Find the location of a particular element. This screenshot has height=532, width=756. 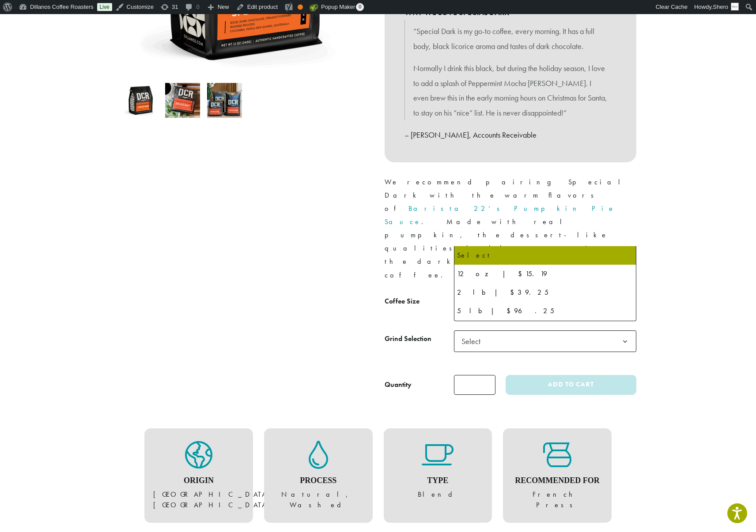

span: 0 is located at coordinates (360, 7).